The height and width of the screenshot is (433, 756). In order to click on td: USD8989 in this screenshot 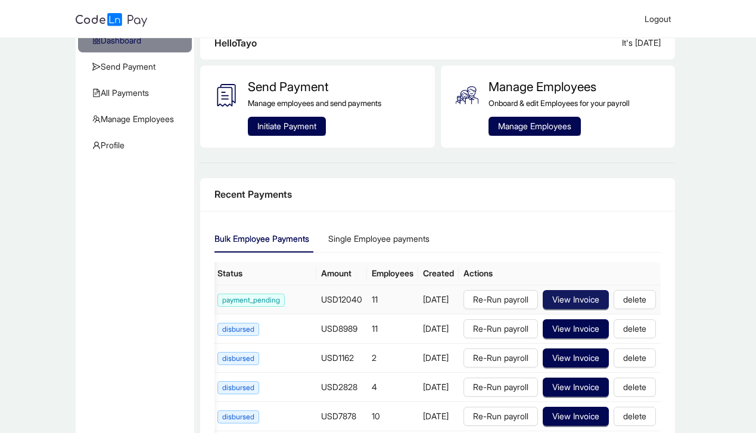, I will do `click(341, 328)`.